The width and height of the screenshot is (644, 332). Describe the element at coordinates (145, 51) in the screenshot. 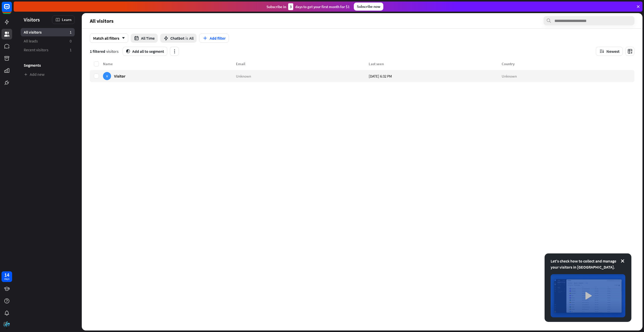

I see `button: segmentAdd all to segment` at that location.